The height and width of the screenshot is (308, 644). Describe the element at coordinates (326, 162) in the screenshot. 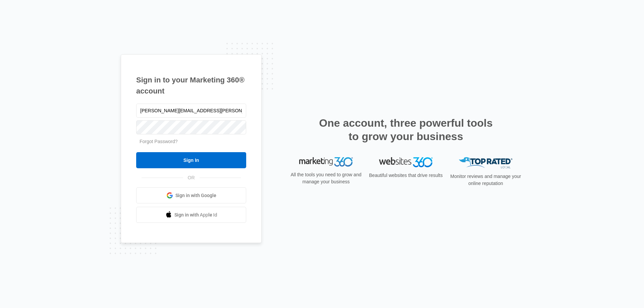

I see `img: Marketing 360` at that location.